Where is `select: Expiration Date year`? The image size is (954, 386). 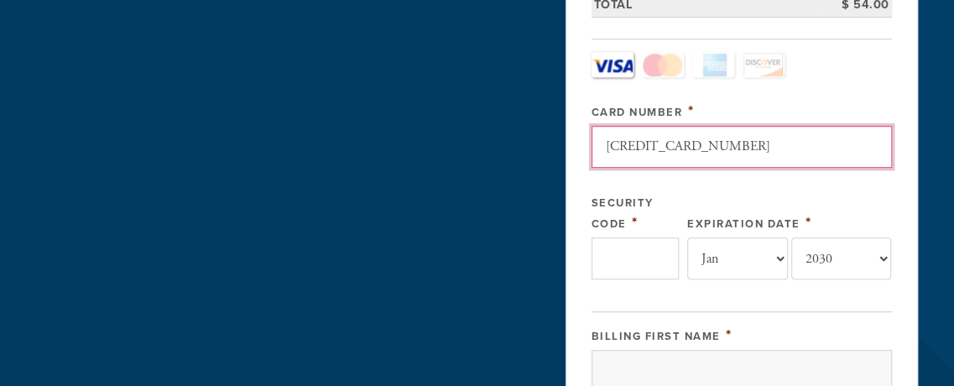
select: Expiration Date year is located at coordinates (841, 258).